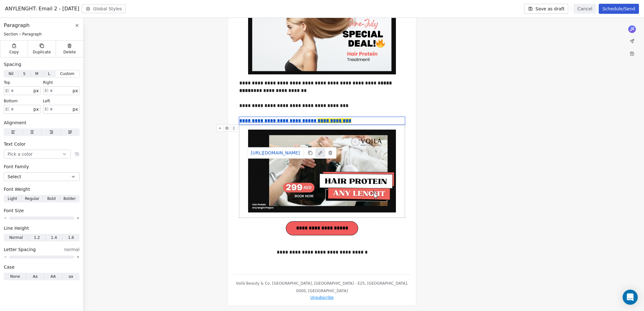 This screenshot has width=644, height=311. What do you see at coordinates (35, 277) in the screenshot?
I see `span: Aa` at bounding box center [35, 277].